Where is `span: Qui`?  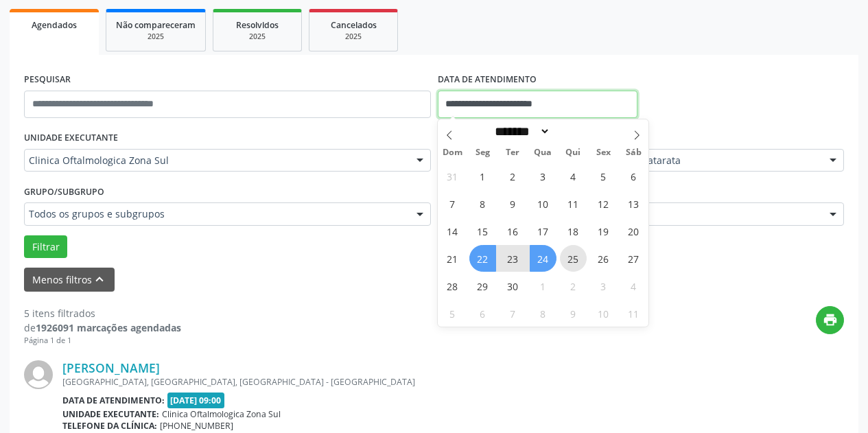 span: Qui is located at coordinates (573, 152).